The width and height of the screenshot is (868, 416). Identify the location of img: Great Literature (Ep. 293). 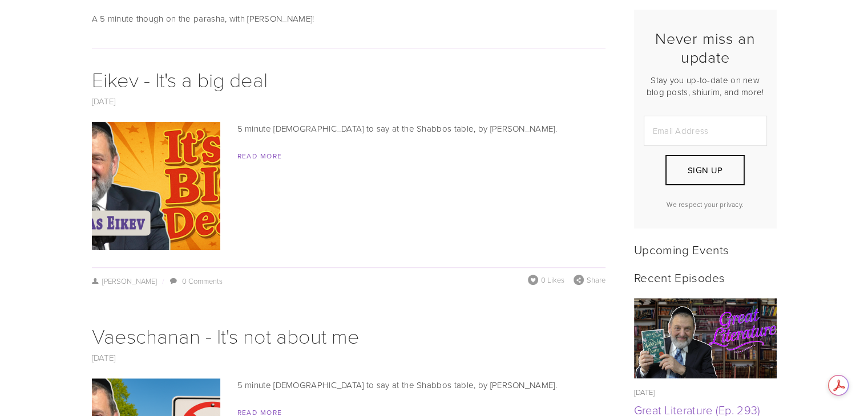
(705, 337).